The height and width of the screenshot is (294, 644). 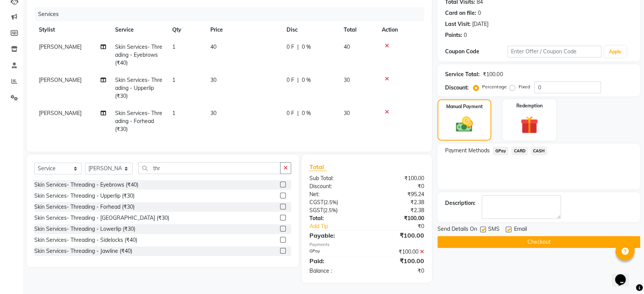 What do you see at coordinates (86, 240) in the screenshot?
I see `div: Skin Services- Threading - Sidelocks (₹40)` at bounding box center [86, 240].